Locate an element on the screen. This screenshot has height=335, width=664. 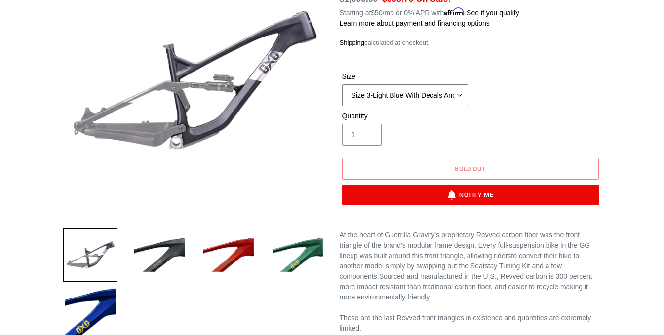
button: Notify Me is located at coordinates (470, 195).